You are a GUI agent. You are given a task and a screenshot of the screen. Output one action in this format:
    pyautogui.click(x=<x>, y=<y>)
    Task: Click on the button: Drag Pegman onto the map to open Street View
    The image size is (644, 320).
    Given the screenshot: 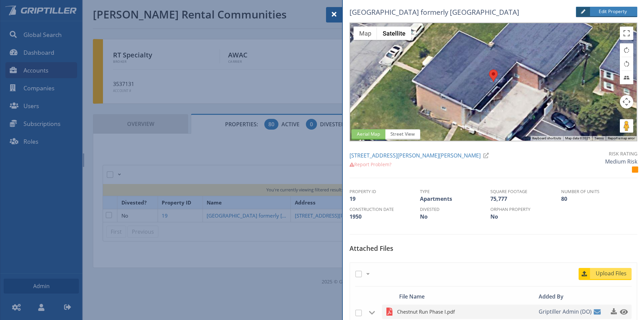 What is the action you would take?
    pyautogui.click(x=627, y=126)
    